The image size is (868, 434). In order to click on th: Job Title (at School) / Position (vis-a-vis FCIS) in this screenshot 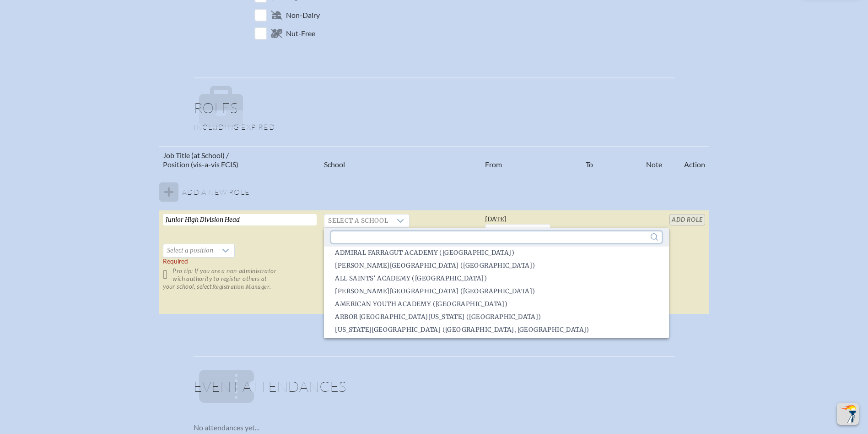, I will do `click(240, 160)`.